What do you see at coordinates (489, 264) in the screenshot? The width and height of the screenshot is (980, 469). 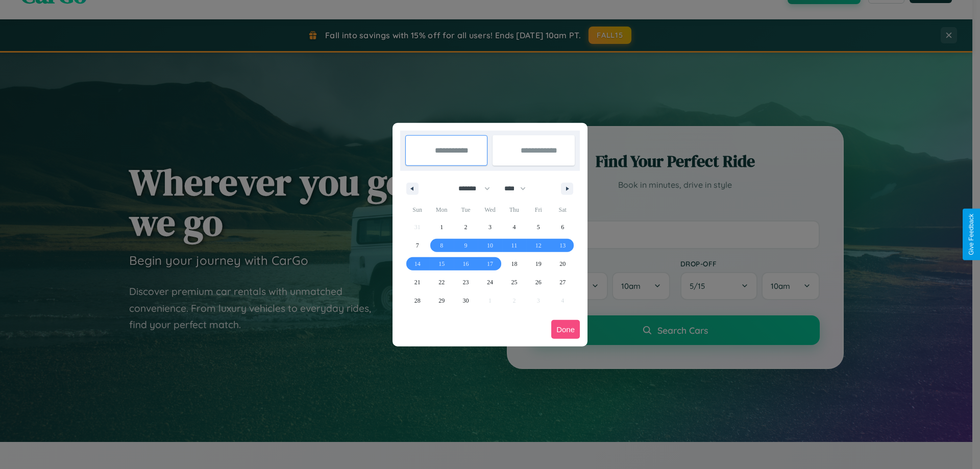 I see `button: 17` at bounding box center [489, 264].